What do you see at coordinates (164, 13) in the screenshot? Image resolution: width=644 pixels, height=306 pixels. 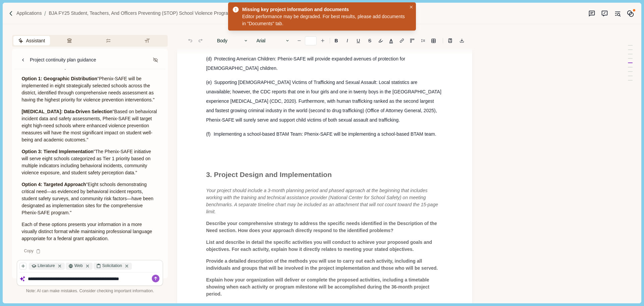 I see `a: BJA FY25 Student, Teachers, and Officers Preventing (STOP) School Violence Program (O-BJA-2025-17...` at bounding box center [164, 13].